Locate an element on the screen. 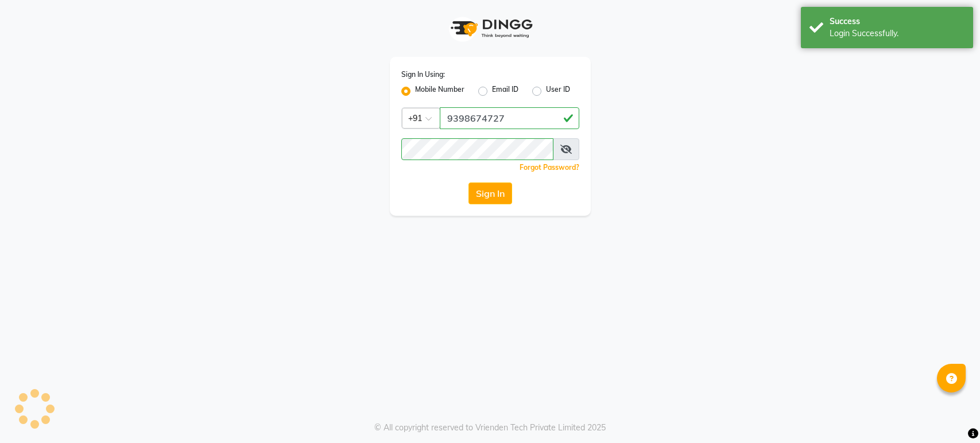 This screenshot has height=443, width=980. label: Sign In Using: is located at coordinates (423, 75).